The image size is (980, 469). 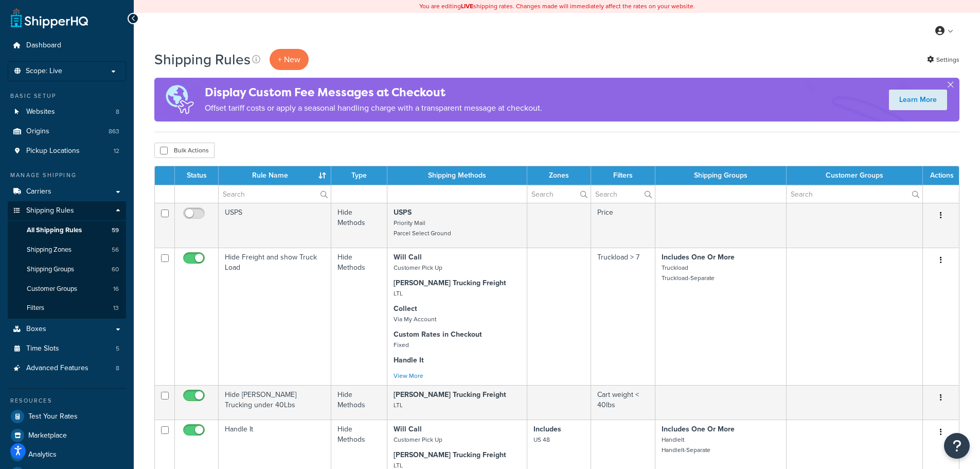 I want to click on span: Filters, so click(x=36, y=308).